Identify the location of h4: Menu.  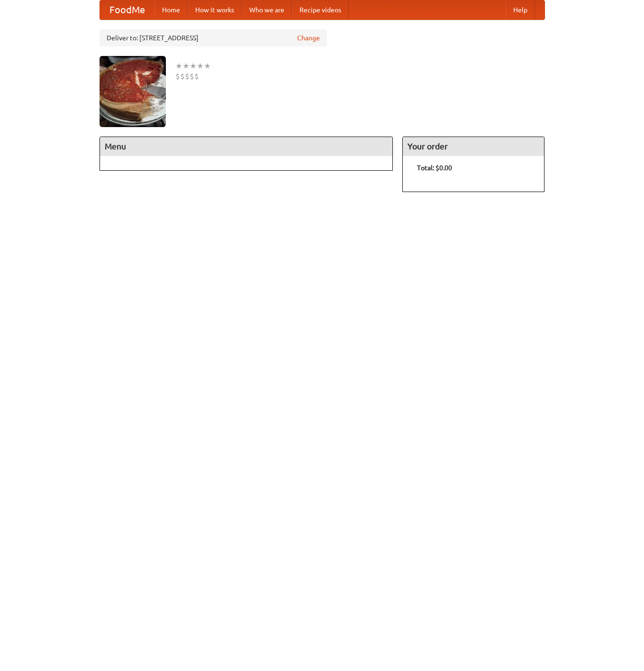
(246, 146).